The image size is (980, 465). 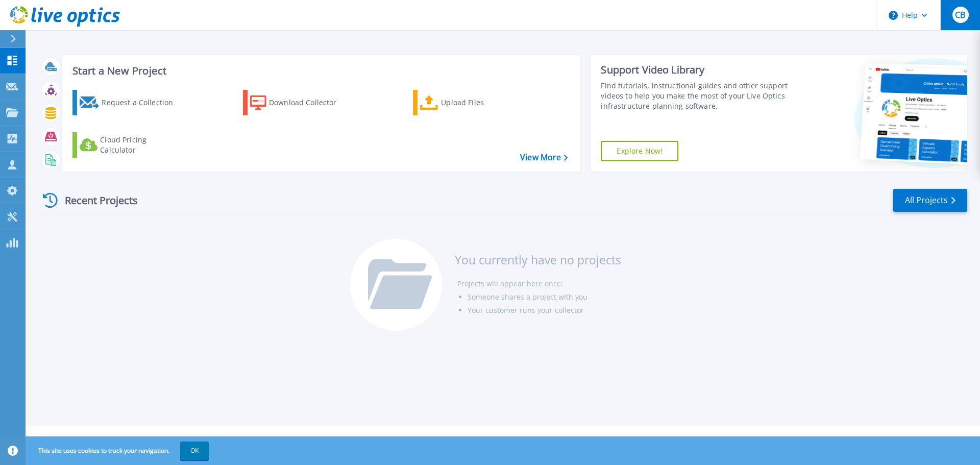 What do you see at coordinates (95, 200) in the screenshot?
I see `div: Recent Projects` at bounding box center [95, 200].